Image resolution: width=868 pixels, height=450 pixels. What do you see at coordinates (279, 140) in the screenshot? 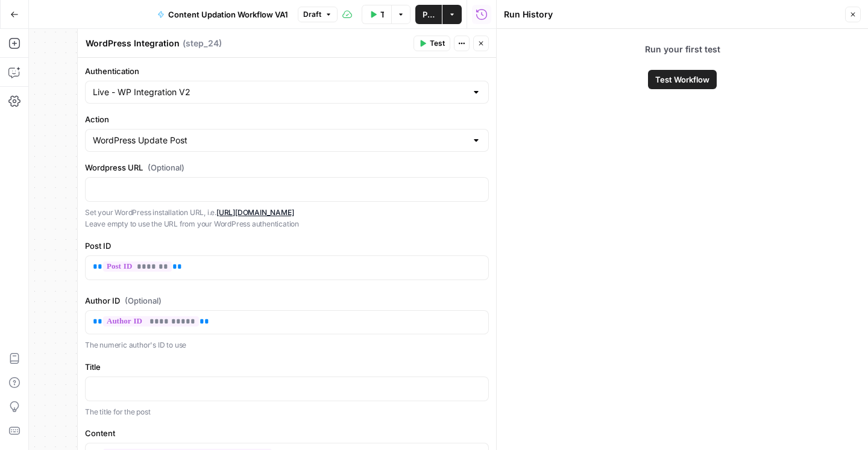
I see `input: WordPress Update Post` at bounding box center [279, 140].